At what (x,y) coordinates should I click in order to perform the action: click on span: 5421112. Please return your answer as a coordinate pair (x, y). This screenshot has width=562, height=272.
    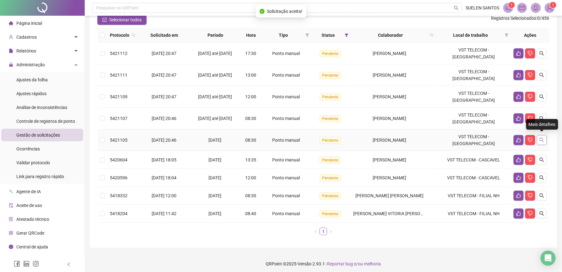
    Looking at the image, I should click on (119, 53).